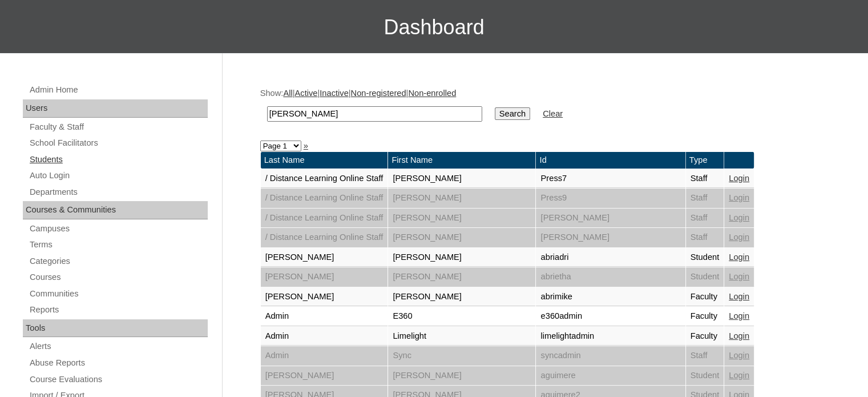  I want to click on td: aguimere, so click(610, 375).